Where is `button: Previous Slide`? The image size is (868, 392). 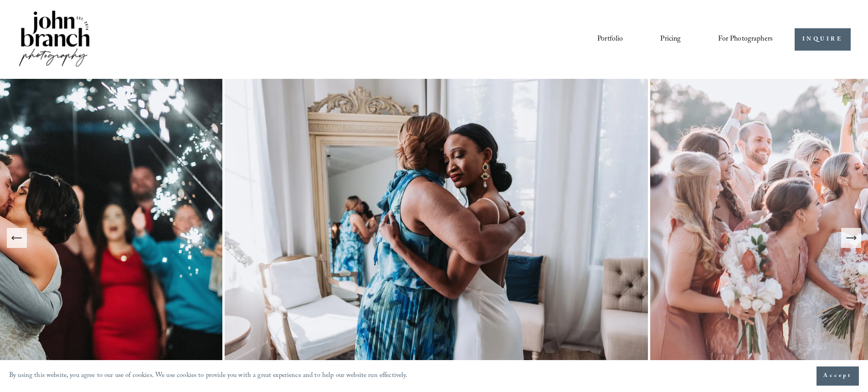 button: Previous Slide is located at coordinates (17, 238).